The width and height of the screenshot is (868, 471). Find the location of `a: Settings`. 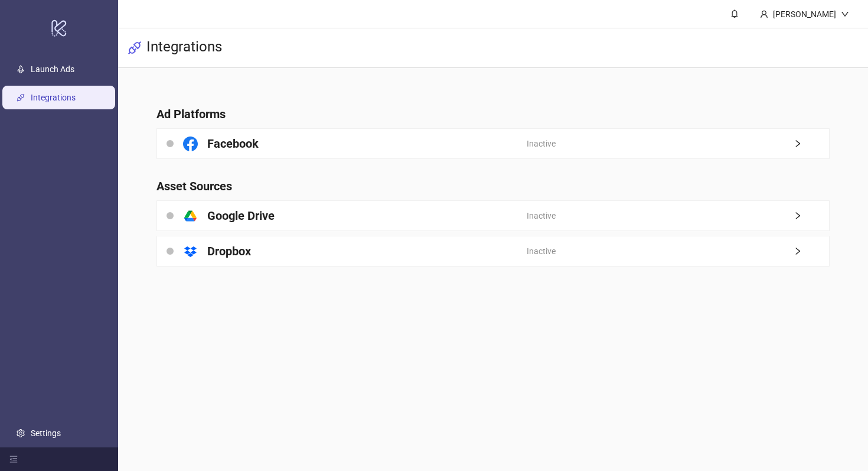

a: Settings is located at coordinates (46, 433).